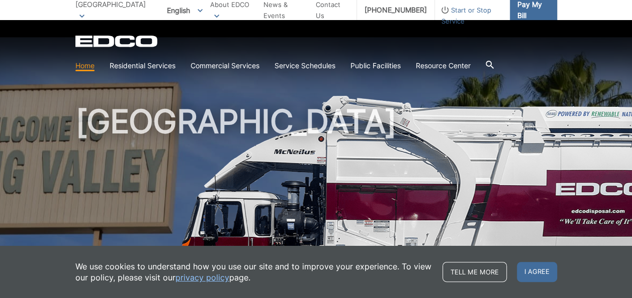 Image resolution: width=632 pixels, height=298 pixels. I want to click on a: Public Facilities, so click(375, 66).